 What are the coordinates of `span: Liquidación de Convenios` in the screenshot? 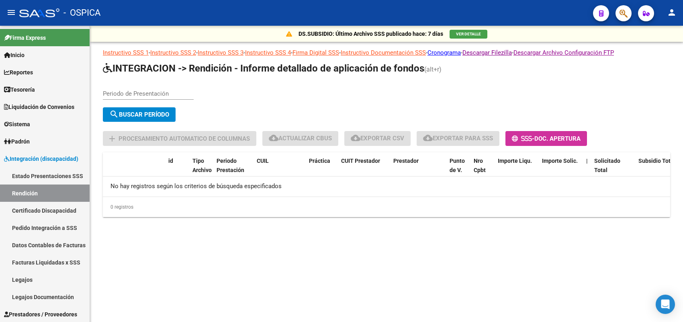 It's located at (39, 107).